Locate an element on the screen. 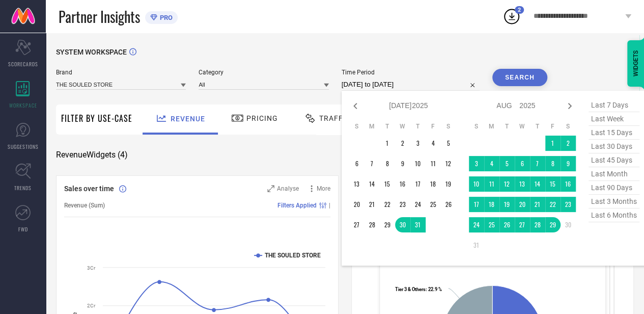  td: Sun Jul 13 2025 is located at coordinates (357, 184).